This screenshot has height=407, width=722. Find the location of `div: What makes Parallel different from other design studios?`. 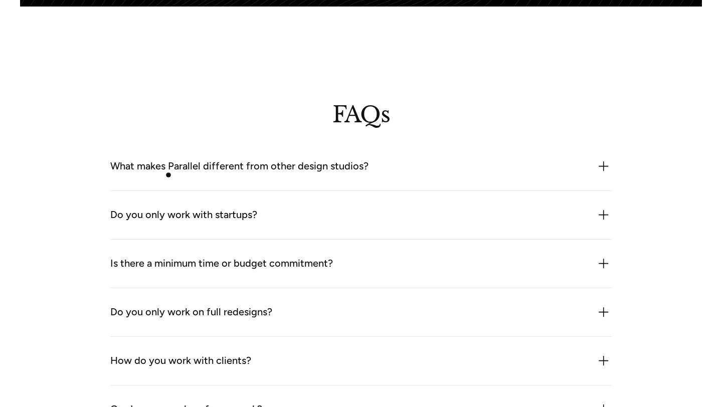

div: What makes Parallel different from other design studios? is located at coordinates (239, 167).